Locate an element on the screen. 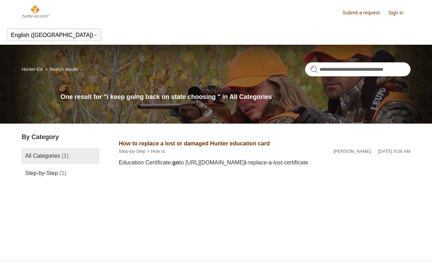 The image size is (432, 263). li: Step-by-Step is located at coordinates (132, 151).